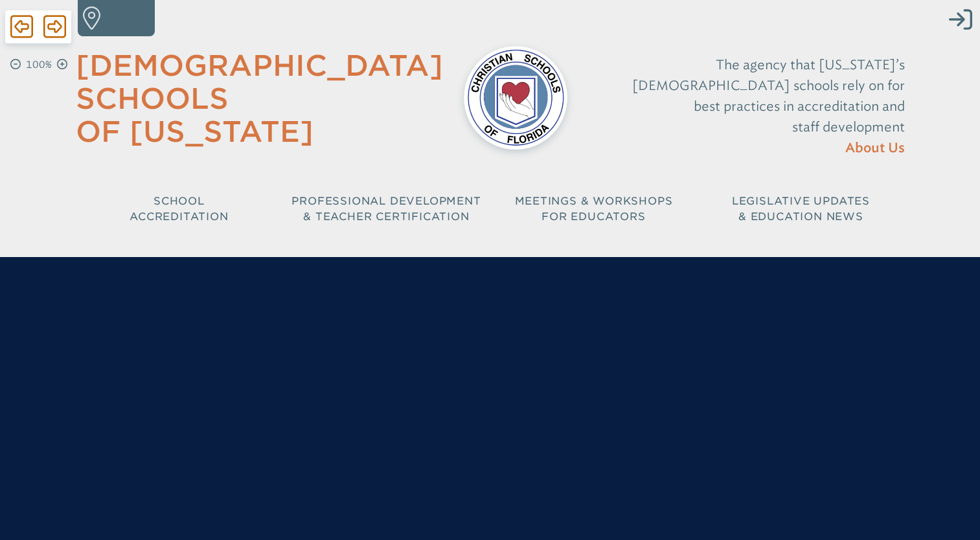 The width and height of the screenshot is (980, 540). What do you see at coordinates (801, 208) in the screenshot?
I see `span: Legislative Updates & Education News` at bounding box center [801, 208].